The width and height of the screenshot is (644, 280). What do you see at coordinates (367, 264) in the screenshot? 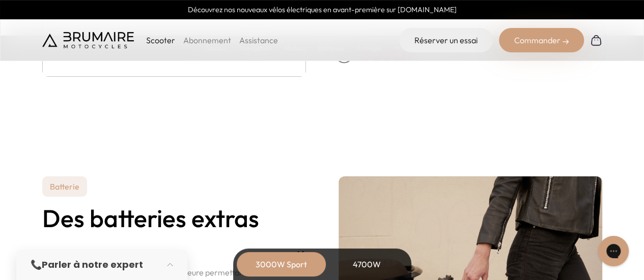
I see `div: 4700W` at bounding box center [367, 264].